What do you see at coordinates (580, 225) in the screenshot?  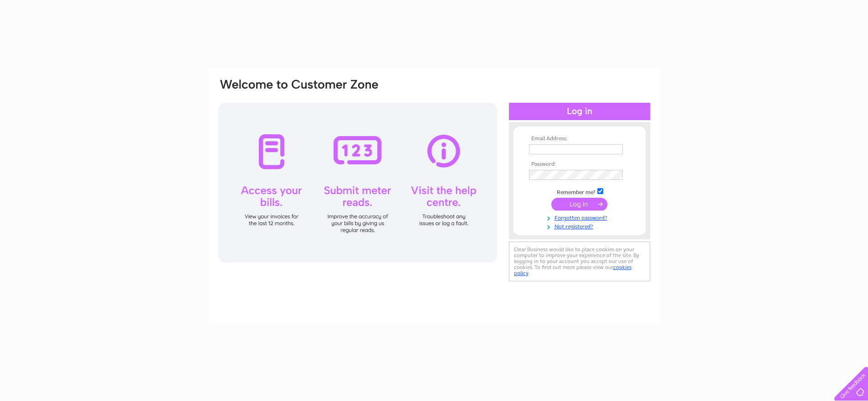 I see `a: Not registered?` at bounding box center [580, 225].